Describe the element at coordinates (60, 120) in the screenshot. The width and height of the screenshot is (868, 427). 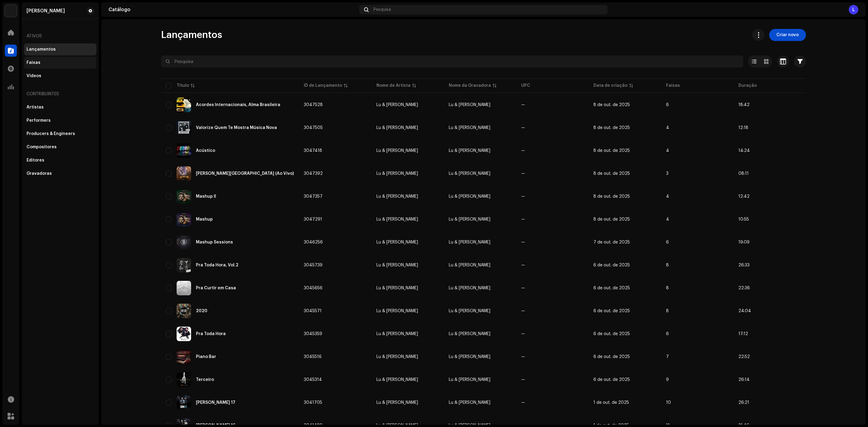
I see `re-m-nav-item: Performers` at that location.